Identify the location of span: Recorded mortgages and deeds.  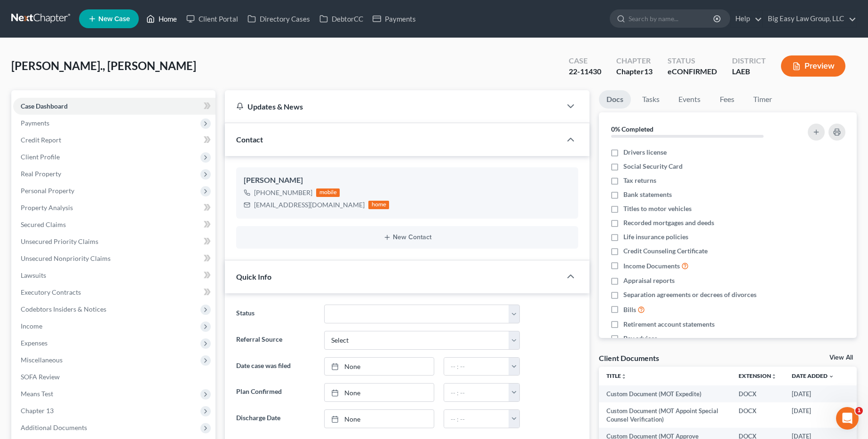
(669, 223).